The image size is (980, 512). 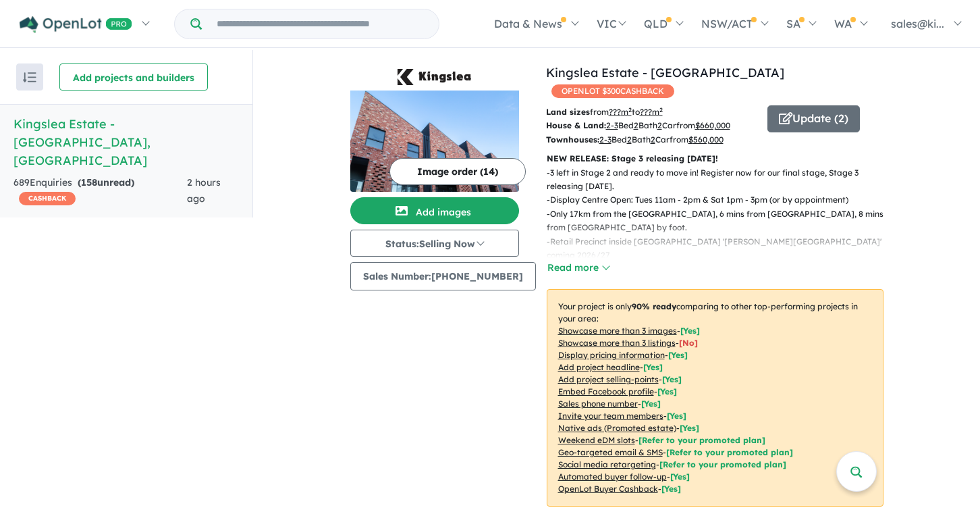 What do you see at coordinates (610, 452) in the screenshot?
I see `u: Geo-targeted email & SMS` at bounding box center [610, 452].